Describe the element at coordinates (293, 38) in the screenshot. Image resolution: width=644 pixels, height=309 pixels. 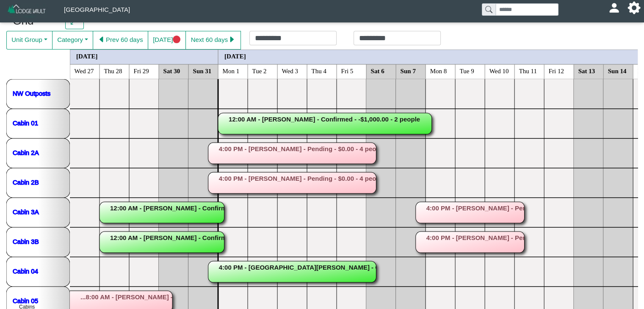
I see `input: Check in` at that location.